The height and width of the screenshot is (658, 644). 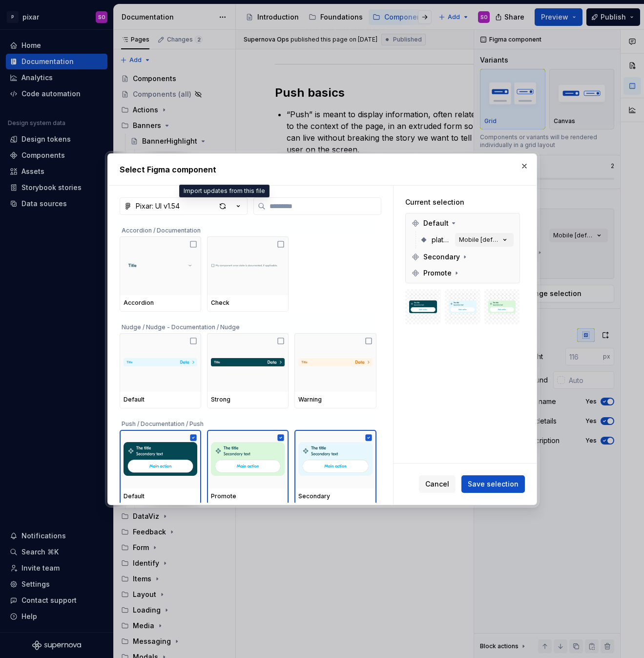 I want to click on div: Warning, so click(x=335, y=400).